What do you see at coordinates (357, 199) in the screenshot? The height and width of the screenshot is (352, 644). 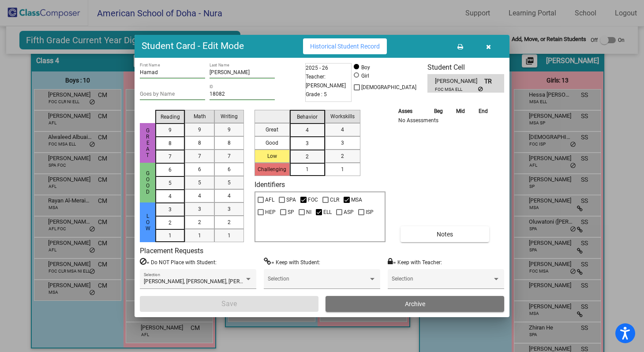 I see `span: MSA` at bounding box center [357, 199].